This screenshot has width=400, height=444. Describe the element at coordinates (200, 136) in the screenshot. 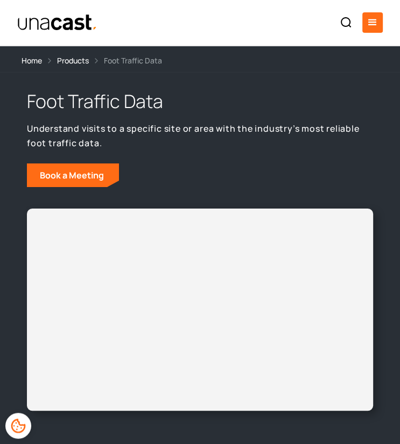

I see `p: Understand visits to a specific site or area with the industry’s most reliable foot traffic data.` at that location.